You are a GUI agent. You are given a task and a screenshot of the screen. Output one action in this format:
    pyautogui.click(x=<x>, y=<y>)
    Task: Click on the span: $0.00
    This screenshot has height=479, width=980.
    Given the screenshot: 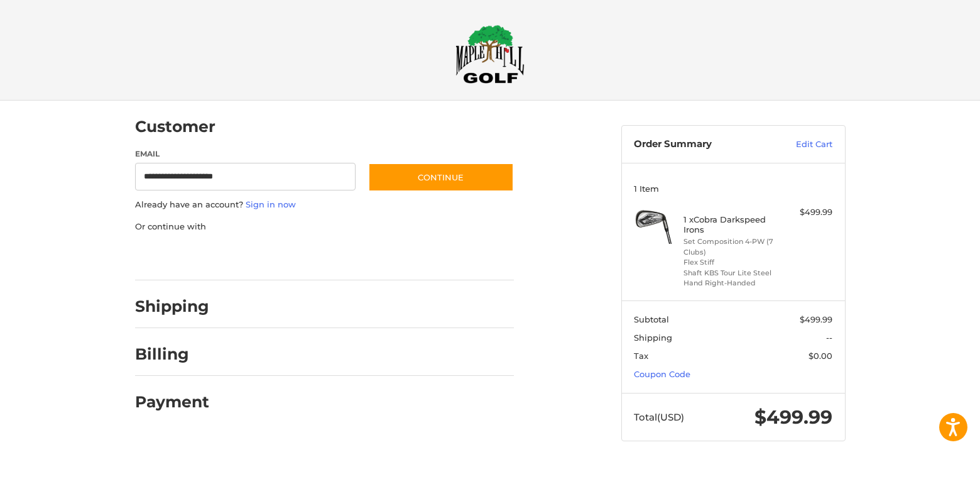 What is the action you would take?
    pyautogui.click(x=820, y=356)
    